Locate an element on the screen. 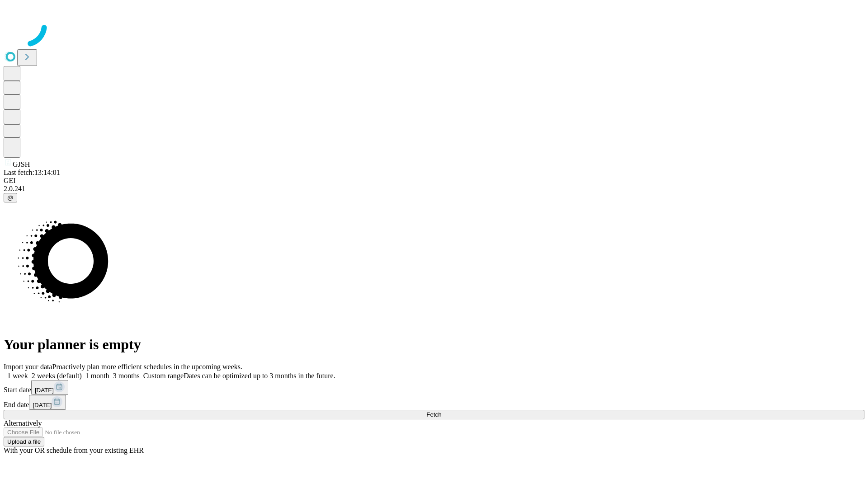 This screenshot has height=488, width=868. span: Proactively plan more efficient schedules in the upcoming weeks. is located at coordinates (148, 366).